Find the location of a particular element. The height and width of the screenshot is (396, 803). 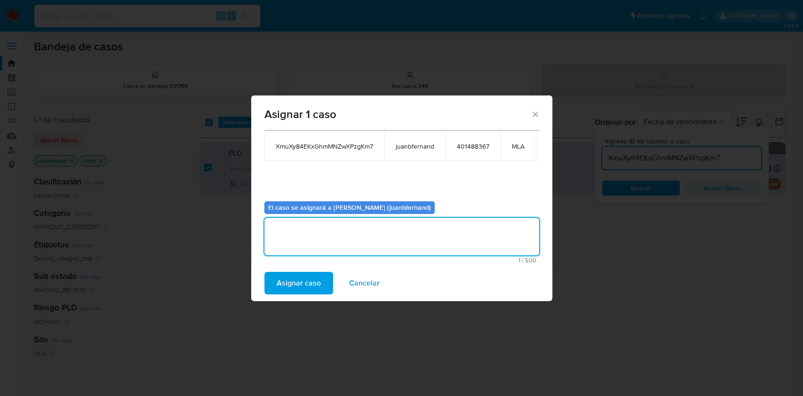

span: Cancelar is located at coordinates (364, 283).